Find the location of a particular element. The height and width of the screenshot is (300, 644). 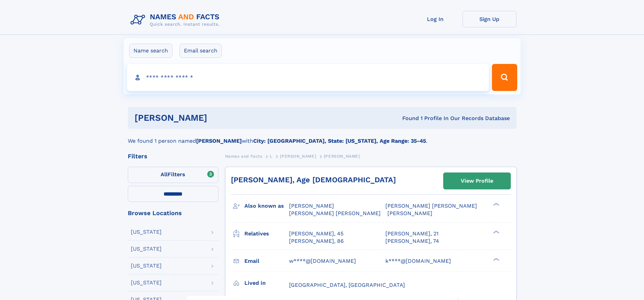

label: Email search is located at coordinates (200, 51).